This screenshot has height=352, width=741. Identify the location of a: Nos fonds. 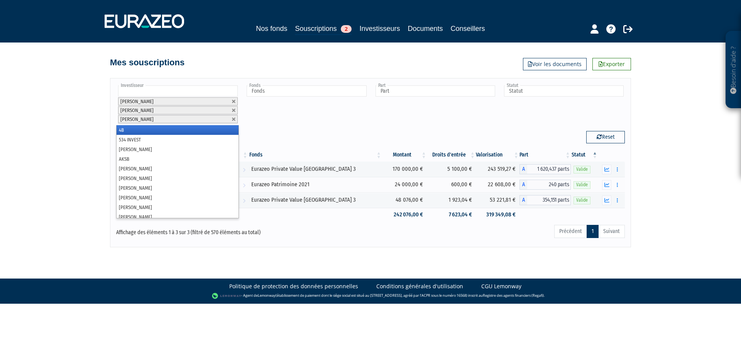
(271, 29).